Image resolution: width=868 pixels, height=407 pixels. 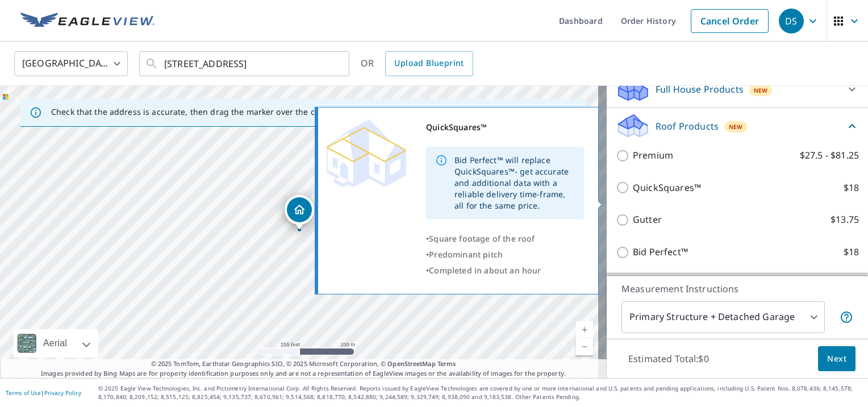 What do you see at coordinates (653, 155) in the screenshot?
I see `p: Premium` at bounding box center [653, 155].